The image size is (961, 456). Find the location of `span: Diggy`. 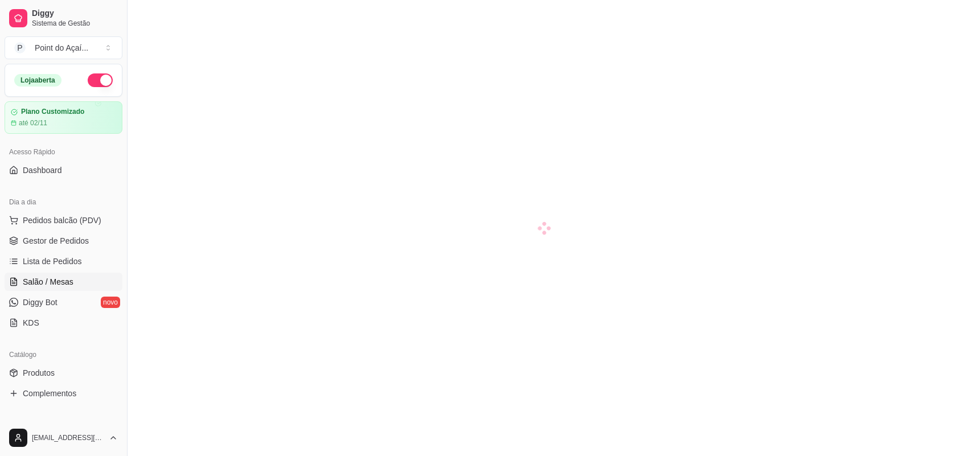

span: Diggy is located at coordinates (75, 14).